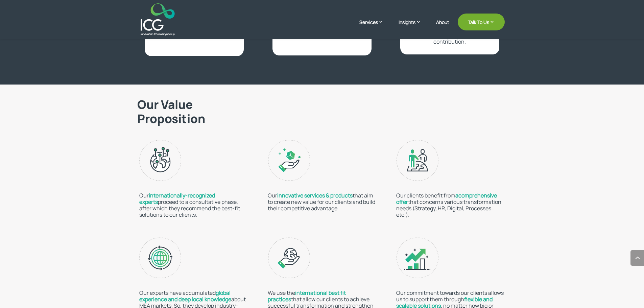  I want to click on strong: innovative services & products, so click(315, 195).